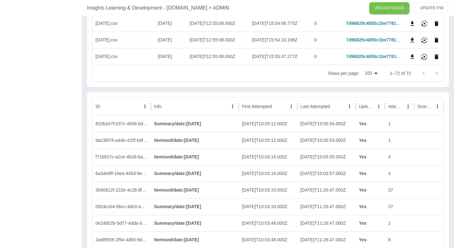 This screenshot has width=454, height=248. I want to click on div: 2024-12-12T15:54:08.775Z, so click(280, 23).